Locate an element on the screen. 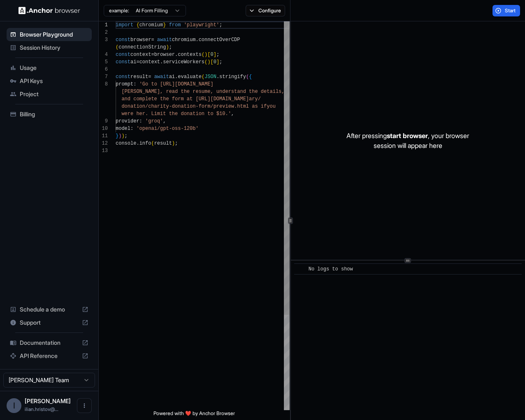 Image resolution: width=525 pixels, height=420 pixels. div: Usage is located at coordinates (49, 68).